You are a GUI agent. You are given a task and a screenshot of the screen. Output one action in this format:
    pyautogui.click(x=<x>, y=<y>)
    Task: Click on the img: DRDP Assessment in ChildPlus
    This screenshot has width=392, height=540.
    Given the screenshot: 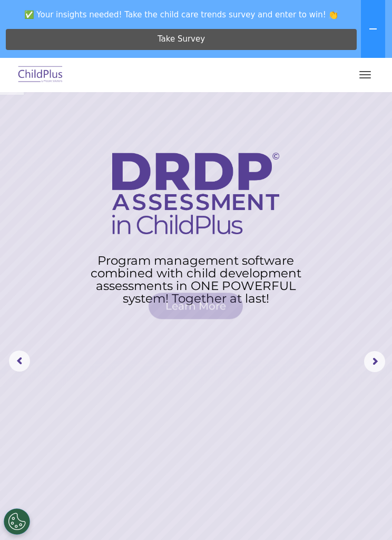 What is the action you would take?
    pyautogui.click(x=195, y=193)
    